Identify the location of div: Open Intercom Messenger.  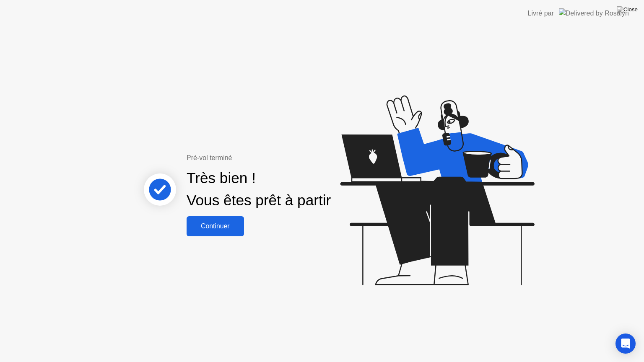
(626, 344).